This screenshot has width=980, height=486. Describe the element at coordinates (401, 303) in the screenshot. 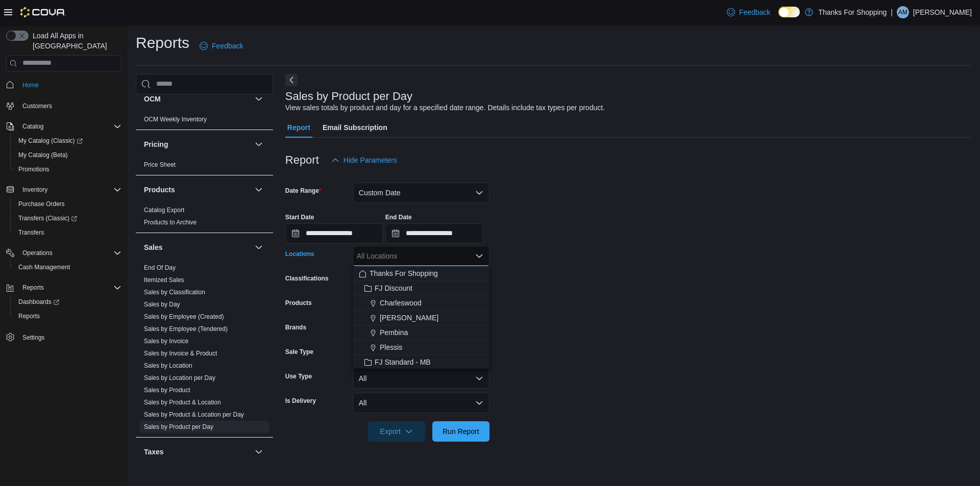

I see `span: Charleswood` at that location.